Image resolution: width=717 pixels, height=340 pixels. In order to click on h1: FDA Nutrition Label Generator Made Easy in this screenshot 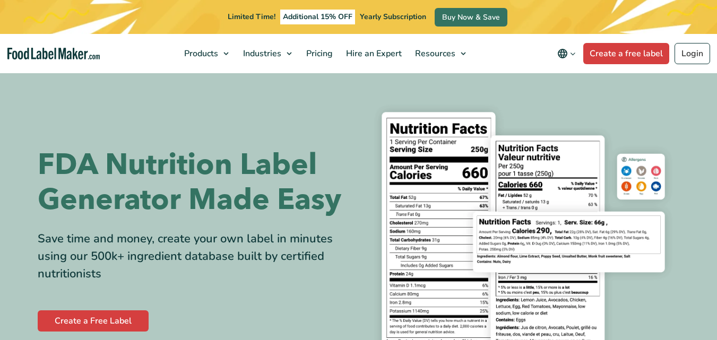, I will do `click(194, 183)`.